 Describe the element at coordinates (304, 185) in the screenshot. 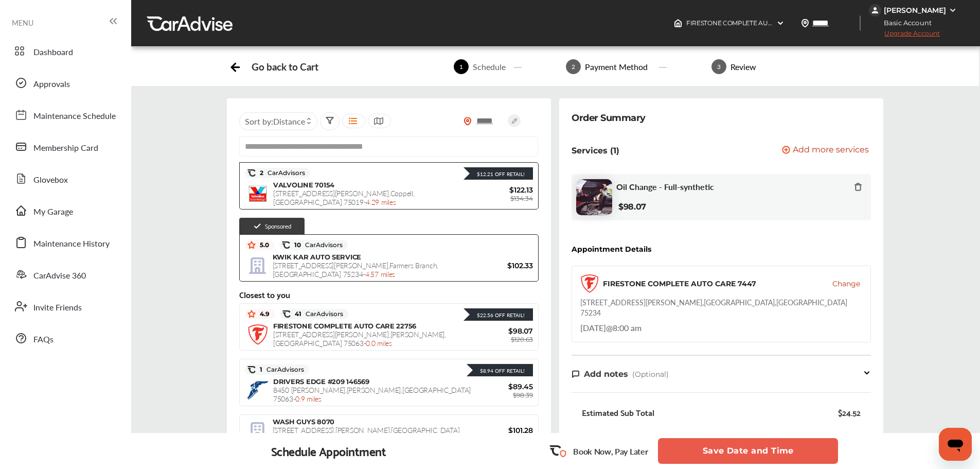

I see `span: VALVOLINE 70154` at that location.